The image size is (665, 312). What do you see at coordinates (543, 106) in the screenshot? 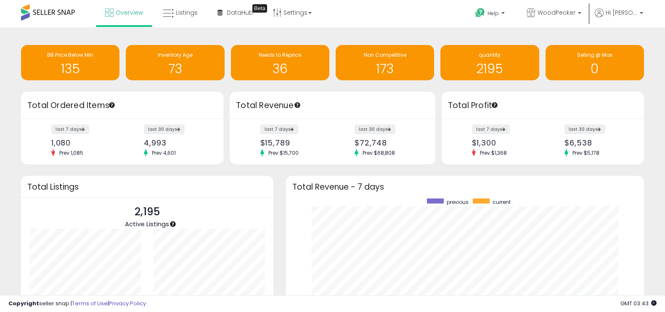
I see `h3: Total Profit` at bounding box center [543, 106].